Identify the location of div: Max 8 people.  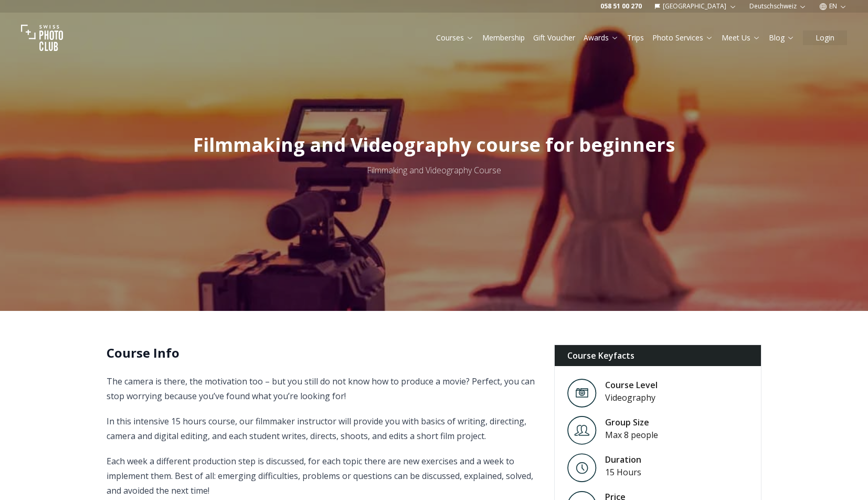
(632, 435).